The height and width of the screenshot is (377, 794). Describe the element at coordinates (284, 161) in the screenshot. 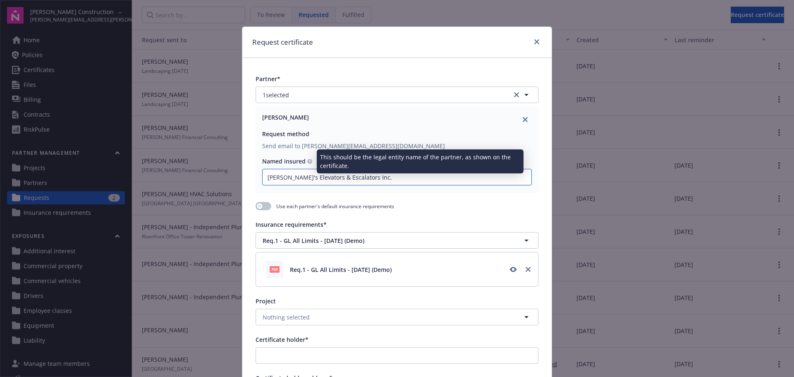

I see `span: Named insured` at that location.